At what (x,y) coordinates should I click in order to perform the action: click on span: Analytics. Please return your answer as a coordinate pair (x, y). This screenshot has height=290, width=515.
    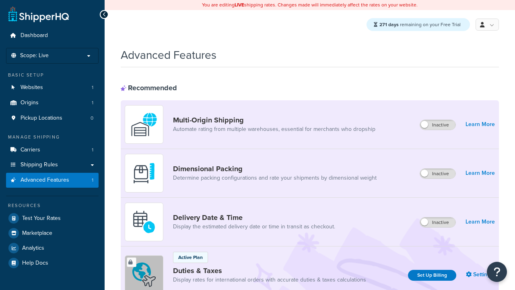
    Looking at the image, I should click on (33, 248).